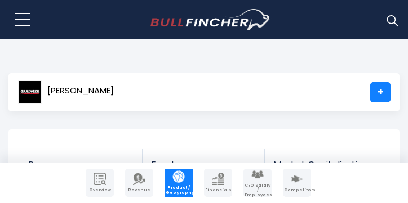 This screenshot has height=203, width=408. Describe the element at coordinates (258, 190) in the screenshot. I see `span: CEO Salary / Employees` at that location.